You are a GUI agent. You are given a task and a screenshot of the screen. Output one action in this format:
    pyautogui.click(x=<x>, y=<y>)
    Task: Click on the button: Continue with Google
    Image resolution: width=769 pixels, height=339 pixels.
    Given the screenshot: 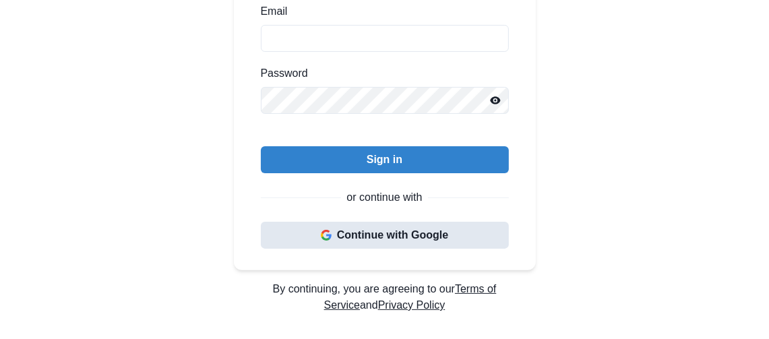 What is the action you would take?
    pyautogui.click(x=385, y=235)
    